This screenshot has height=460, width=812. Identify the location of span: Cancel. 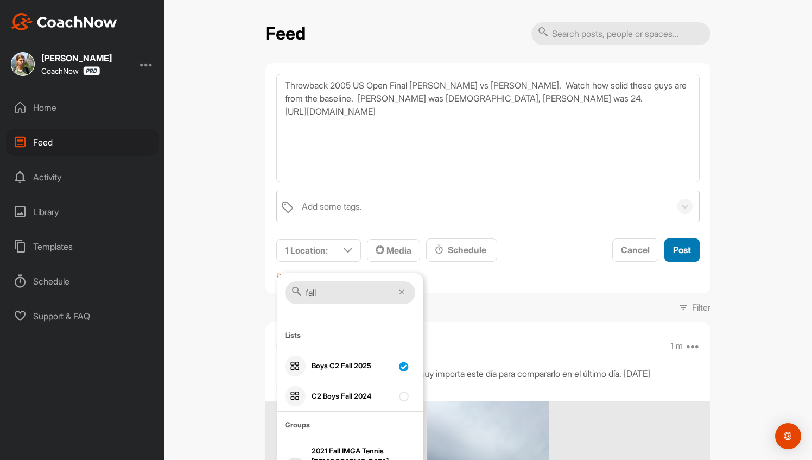
(635, 250).